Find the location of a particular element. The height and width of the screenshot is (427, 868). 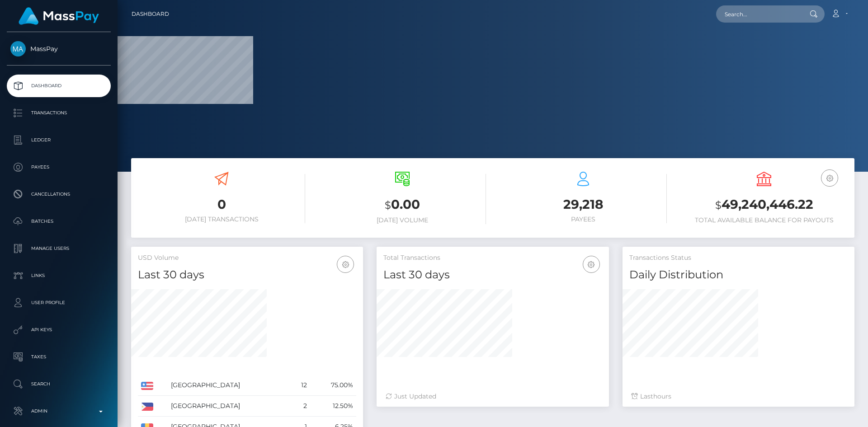

a: Ledger is located at coordinates (58, 140).